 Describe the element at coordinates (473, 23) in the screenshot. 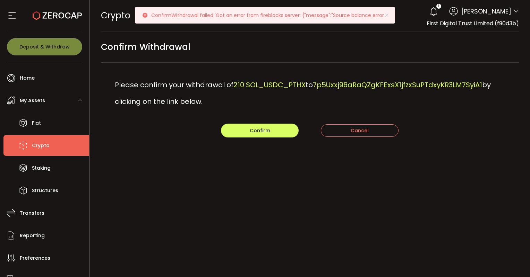

I see `span: First Digital Trust Limited (f90d3b)` at that location.